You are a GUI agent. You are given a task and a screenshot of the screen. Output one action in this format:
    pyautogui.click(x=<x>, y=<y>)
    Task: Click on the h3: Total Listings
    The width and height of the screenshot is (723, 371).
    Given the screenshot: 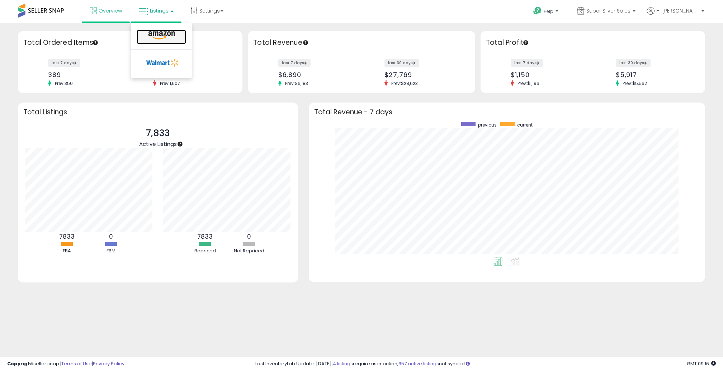 What is the action you would take?
    pyautogui.click(x=158, y=112)
    